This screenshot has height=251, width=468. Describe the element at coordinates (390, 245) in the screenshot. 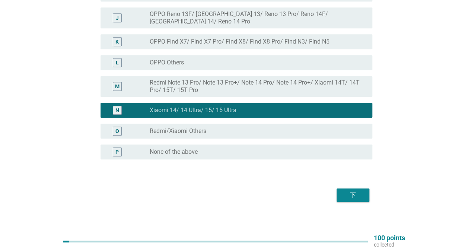

I see `p: collected` at that location.